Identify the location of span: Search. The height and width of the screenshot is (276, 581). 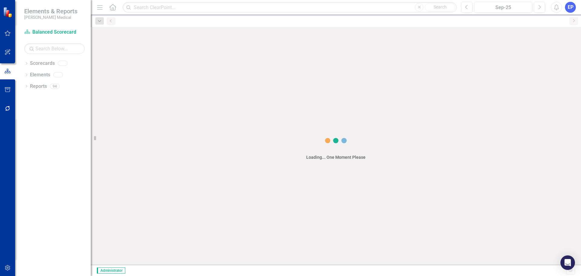
(440, 7).